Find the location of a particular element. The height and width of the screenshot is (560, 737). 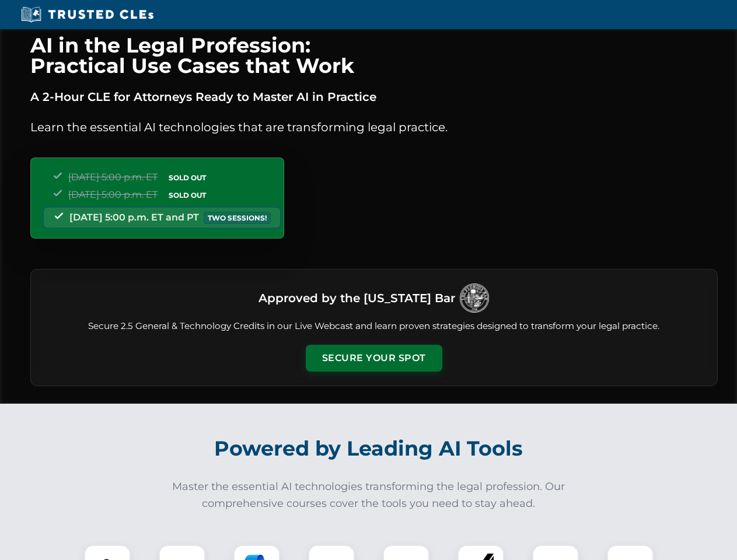

h2: Powered by Leading AI Tools is located at coordinates (368, 448).